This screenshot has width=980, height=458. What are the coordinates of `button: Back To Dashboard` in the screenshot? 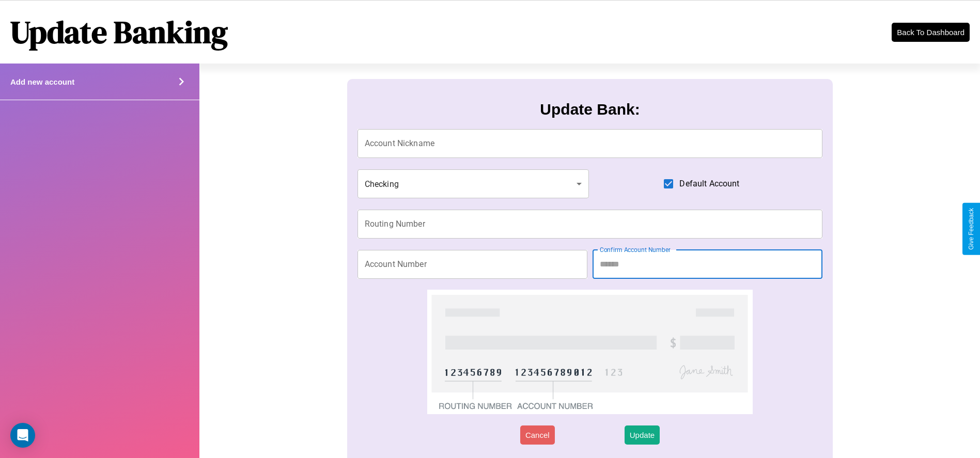 It's located at (930, 32).